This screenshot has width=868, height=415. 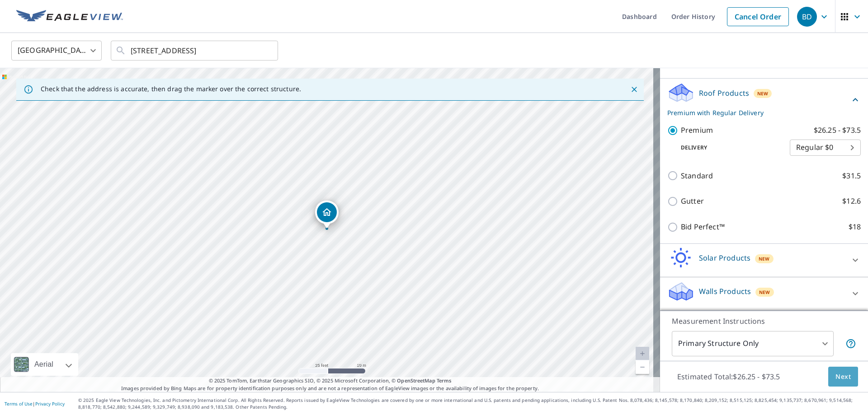 I want to click on p: Walls Products, so click(x=724, y=291).